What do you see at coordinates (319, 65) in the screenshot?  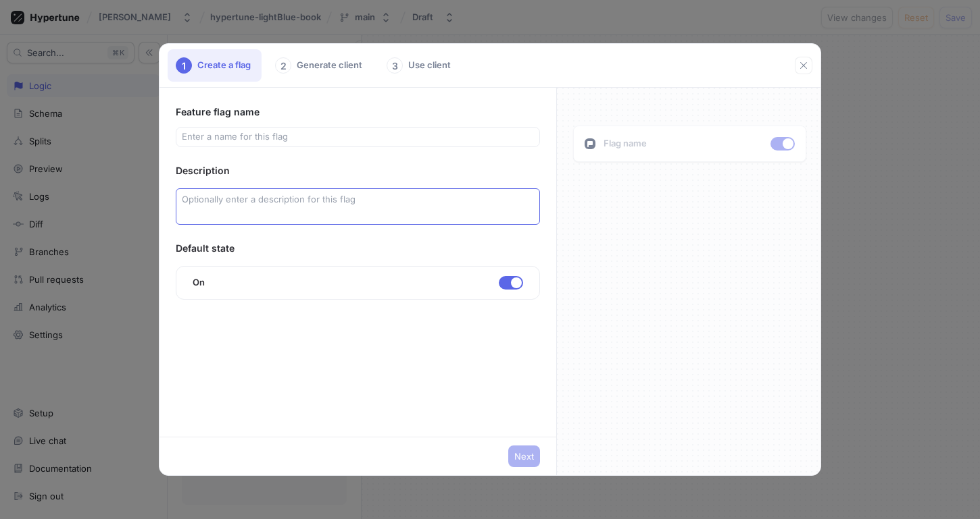 I see `div: Generate client` at bounding box center [319, 65].